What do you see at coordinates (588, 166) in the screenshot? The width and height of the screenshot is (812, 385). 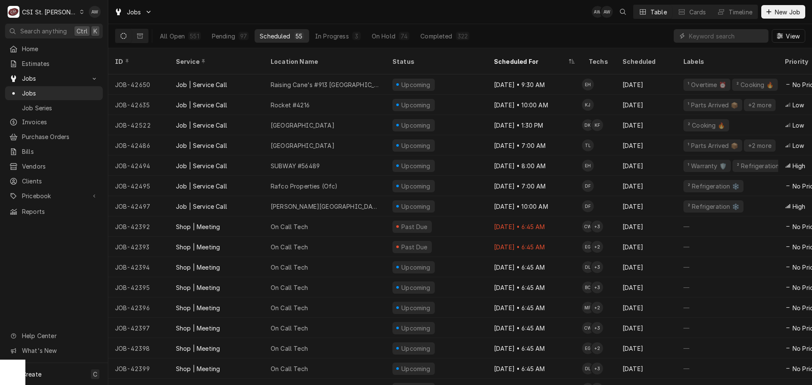 I see `div: EH` at bounding box center [588, 166].